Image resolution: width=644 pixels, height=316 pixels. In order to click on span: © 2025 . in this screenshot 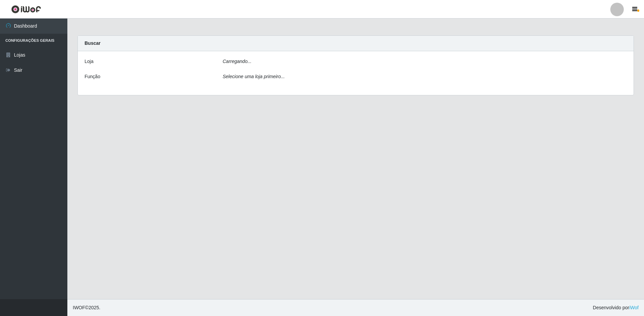, I will do `click(86, 308)`.